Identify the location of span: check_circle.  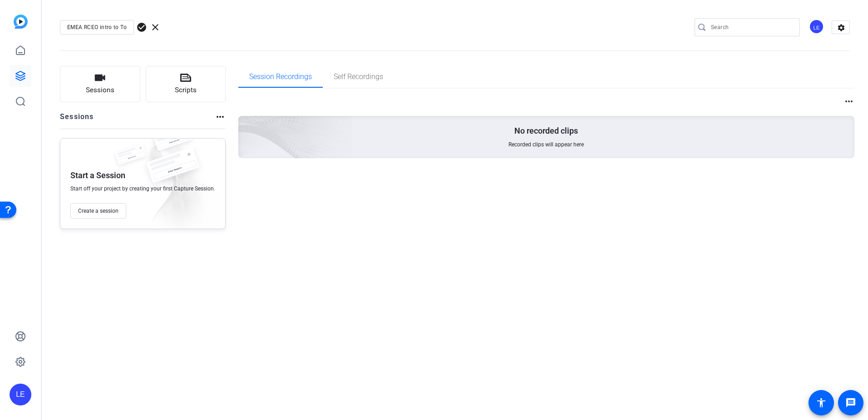
(142, 27).